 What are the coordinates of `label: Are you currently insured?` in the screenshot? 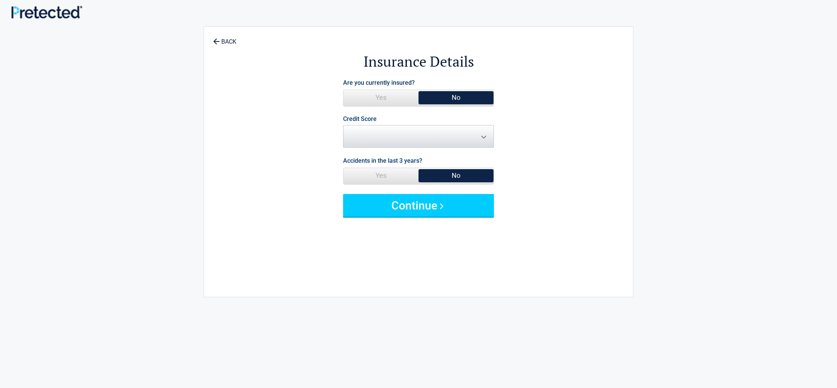 It's located at (379, 83).